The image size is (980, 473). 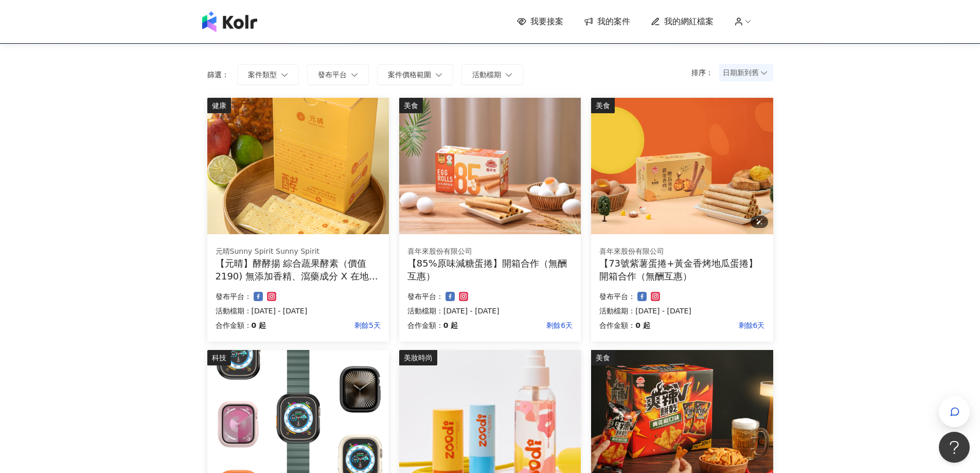 What do you see at coordinates (689, 22) in the screenshot?
I see `span: 我的網紅檔案` at bounding box center [689, 22].